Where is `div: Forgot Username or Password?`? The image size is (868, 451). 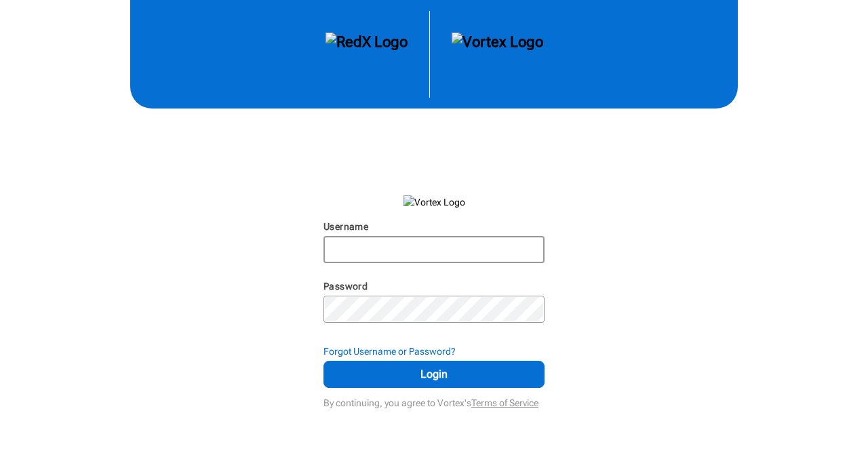
div: Forgot Username or Password? is located at coordinates (434, 351).